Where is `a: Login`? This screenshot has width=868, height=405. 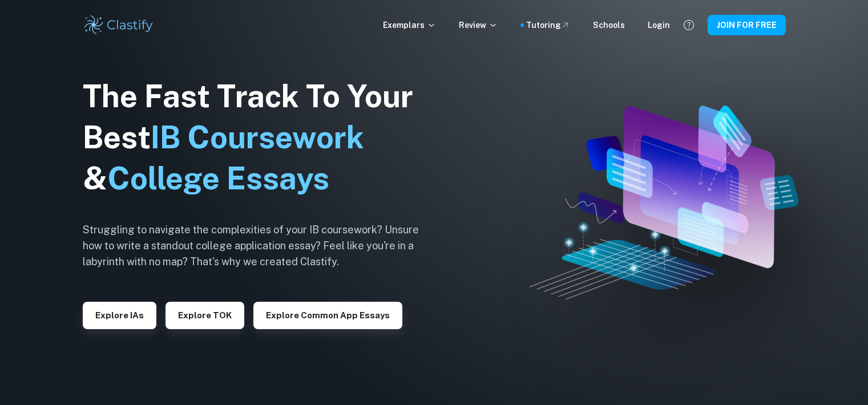 a: Login is located at coordinates (658, 25).